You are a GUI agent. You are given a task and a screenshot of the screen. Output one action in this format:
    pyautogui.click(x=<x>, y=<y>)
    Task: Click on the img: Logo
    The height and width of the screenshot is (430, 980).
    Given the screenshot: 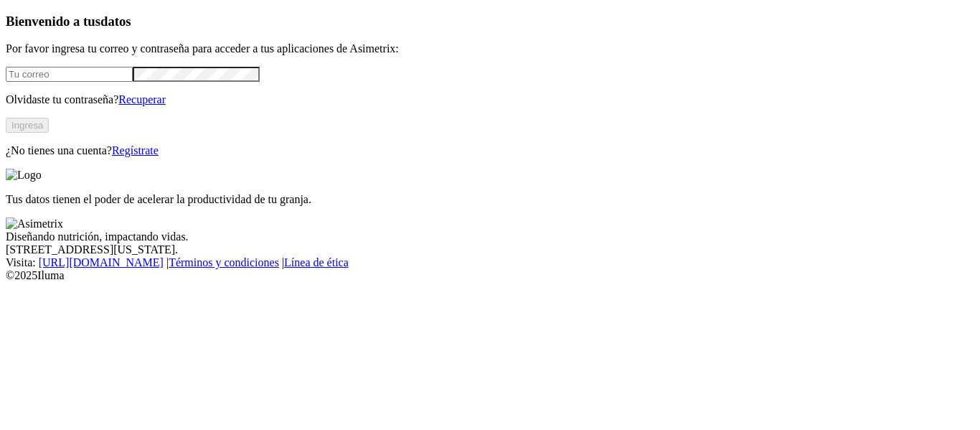 What is the action you would take?
    pyautogui.click(x=24, y=175)
    